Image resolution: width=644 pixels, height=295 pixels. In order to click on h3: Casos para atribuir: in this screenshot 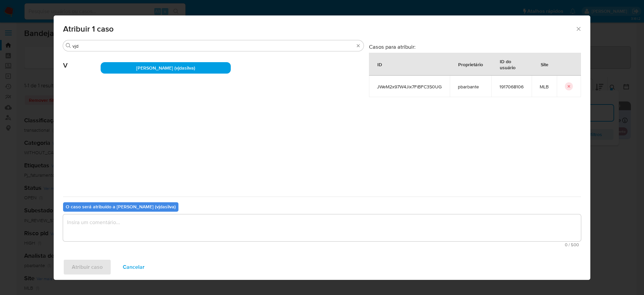, I will do `click(475, 47)`.